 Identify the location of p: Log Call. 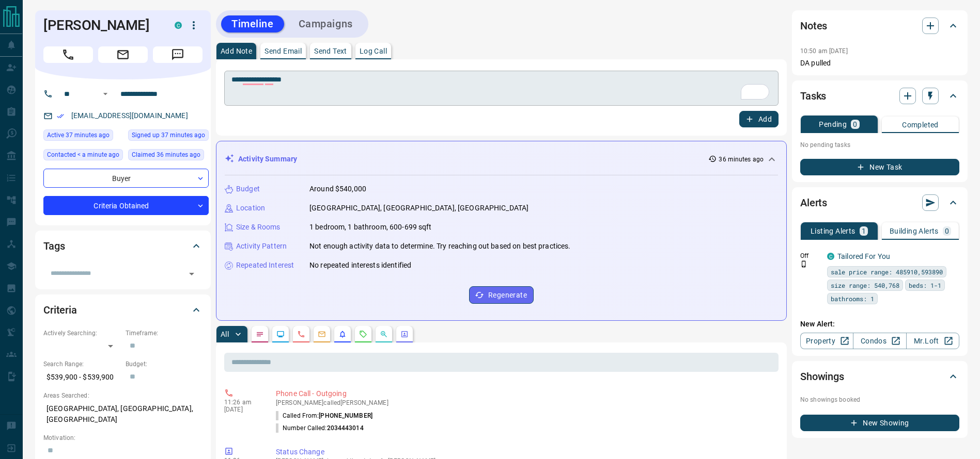
(373, 51).